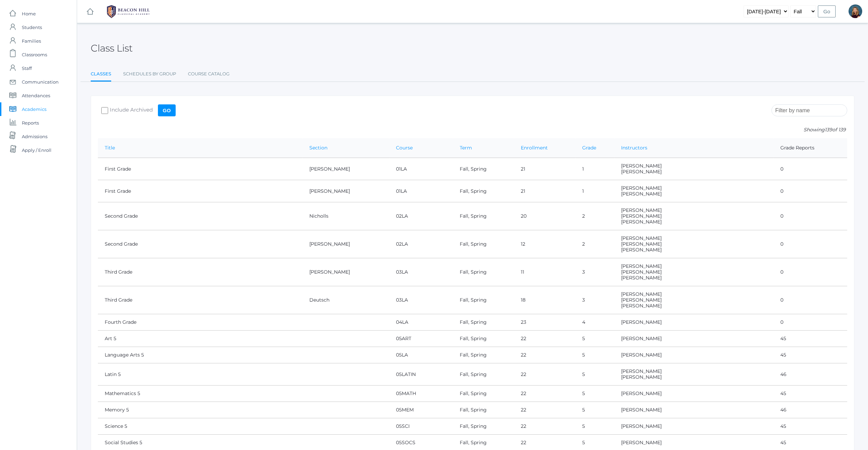  What do you see at coordinates (595, 216) in the screenshot?
I see `td: 2` at bounding box center [595, 216].